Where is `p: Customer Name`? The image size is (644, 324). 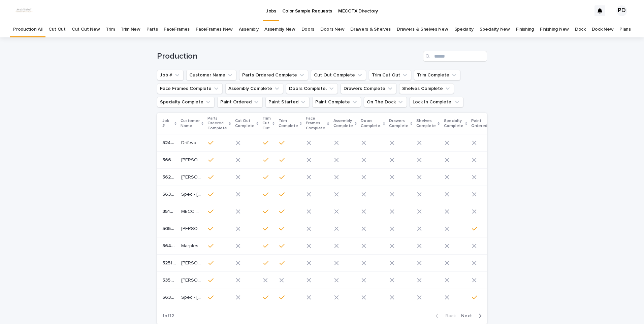 p: Customer Name is located at coordinates (190, 123).